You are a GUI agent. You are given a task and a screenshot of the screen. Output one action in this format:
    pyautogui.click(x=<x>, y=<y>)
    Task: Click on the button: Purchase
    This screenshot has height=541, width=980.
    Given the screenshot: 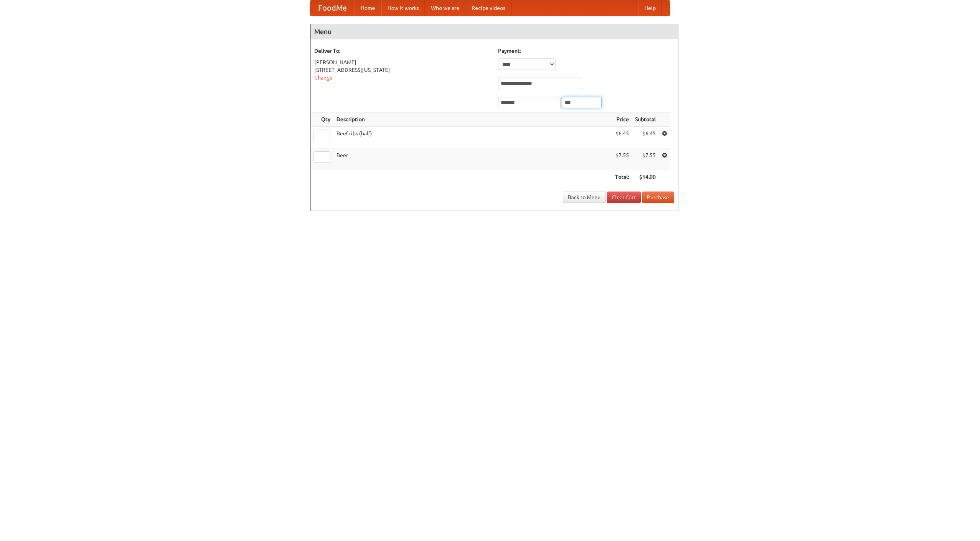 What is the action you would take?
    pyautogui.click(x=658, y=198)
    